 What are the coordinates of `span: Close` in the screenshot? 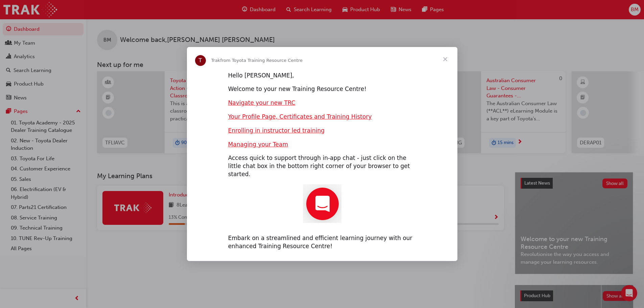 It's located at (445, 59).